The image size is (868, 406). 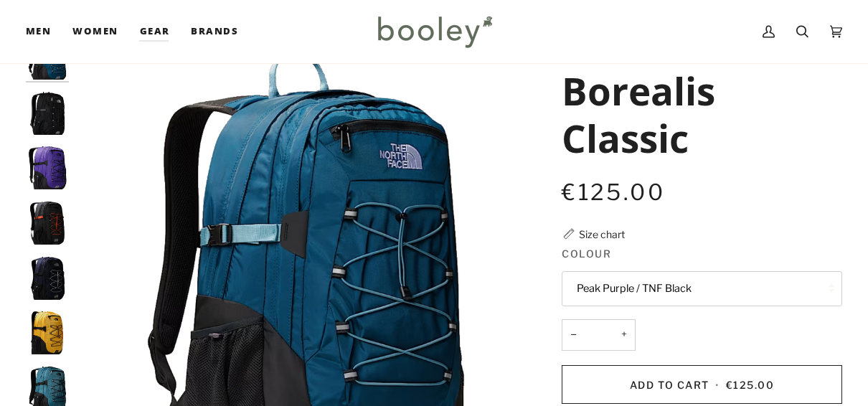 I want to click on button: Add to Cart • €125.00, so click(x=702, y=385).